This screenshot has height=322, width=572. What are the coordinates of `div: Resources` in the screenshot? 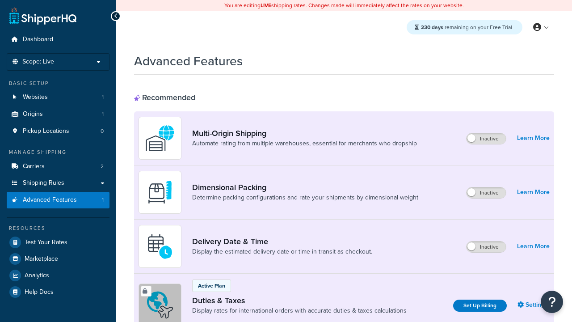 It's located at (58, 228).